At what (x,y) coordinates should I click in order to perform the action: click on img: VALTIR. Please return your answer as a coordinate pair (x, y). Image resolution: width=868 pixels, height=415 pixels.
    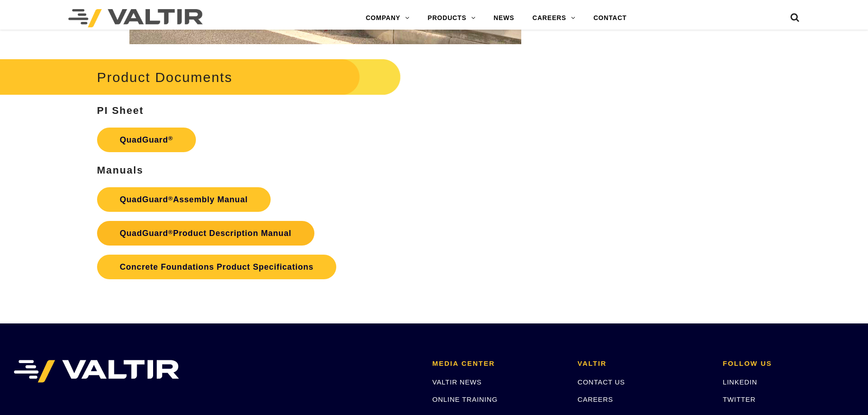
    Looking at the image, I should click on (96, 371).